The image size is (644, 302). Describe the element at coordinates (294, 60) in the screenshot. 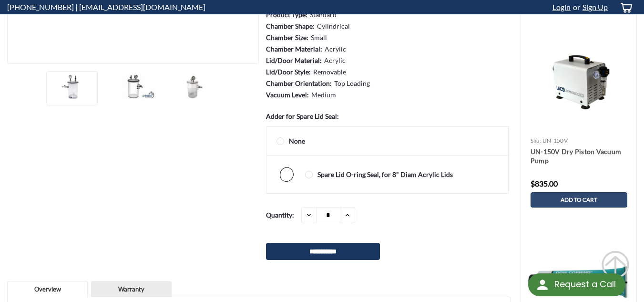

I see `dt: Lid/Door Material:` at that location.